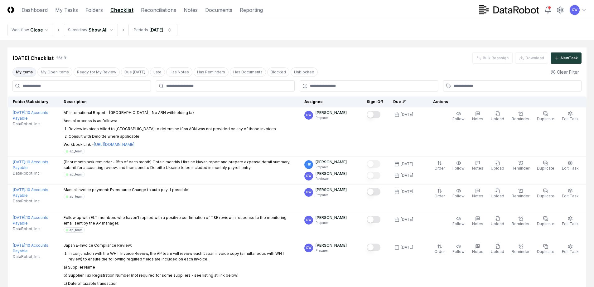 This screenshot has height=287, width=594. What do you see at coordinates (304, 72) in the screenshot?
I see `button: Unblocked` at bounding box center [304, 72].